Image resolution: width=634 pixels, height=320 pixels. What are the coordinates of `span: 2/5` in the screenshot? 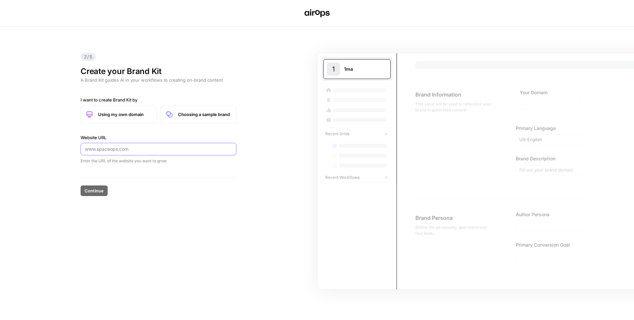 It's located at (88, 57).